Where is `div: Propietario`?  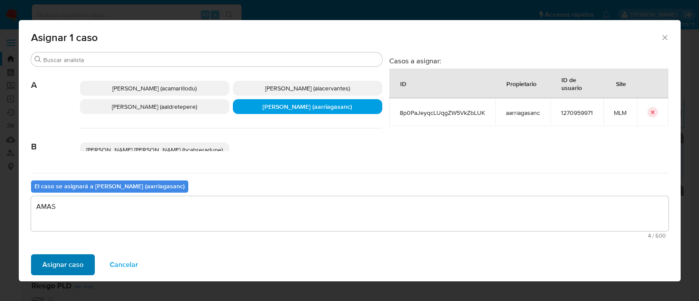
div: Propietario is located at coordinates (521, 83).